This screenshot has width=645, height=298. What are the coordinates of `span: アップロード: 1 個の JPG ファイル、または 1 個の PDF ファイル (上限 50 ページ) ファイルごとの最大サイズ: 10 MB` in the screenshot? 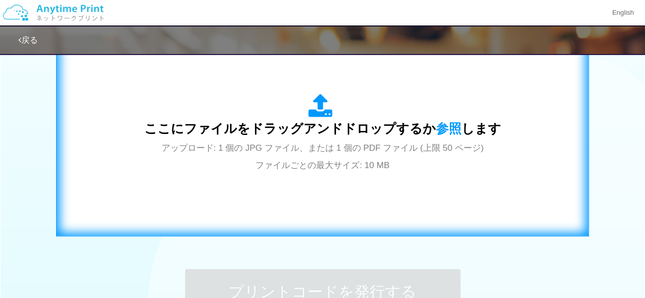 It's located at (323, 157).